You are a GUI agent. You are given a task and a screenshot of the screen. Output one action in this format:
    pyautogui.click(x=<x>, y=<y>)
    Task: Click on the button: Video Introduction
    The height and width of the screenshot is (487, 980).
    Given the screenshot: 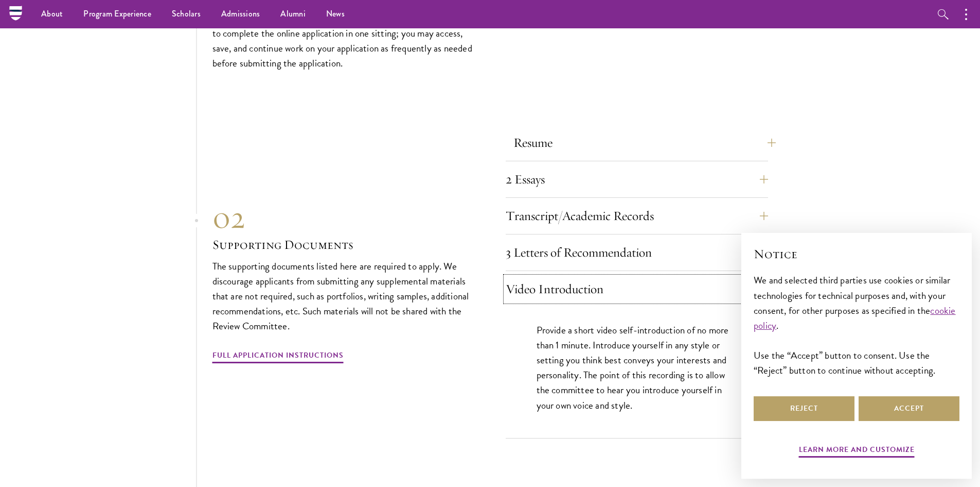 What is the action you would take?
    pyautogui.click(x=637, y=289)
    